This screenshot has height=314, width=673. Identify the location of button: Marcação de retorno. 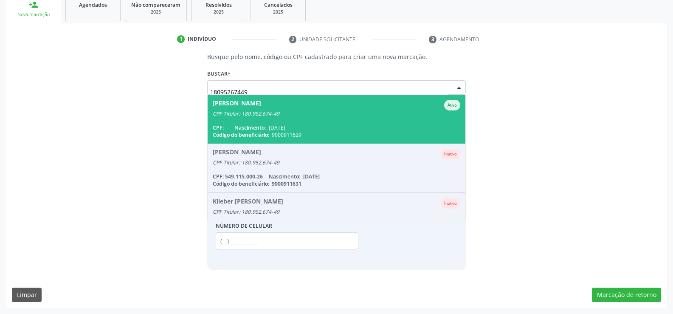
(626, 295).